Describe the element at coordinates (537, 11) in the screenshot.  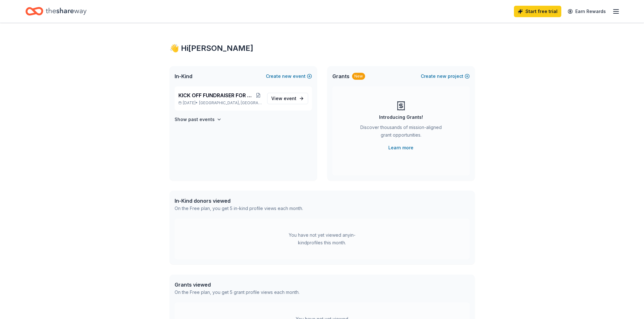
I see `a: Start free trial` at that location.